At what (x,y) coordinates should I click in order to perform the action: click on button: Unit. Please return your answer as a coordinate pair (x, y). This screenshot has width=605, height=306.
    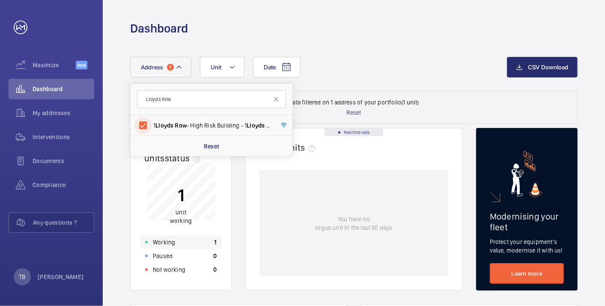
    Looking at the image, I should click on (222, 67).